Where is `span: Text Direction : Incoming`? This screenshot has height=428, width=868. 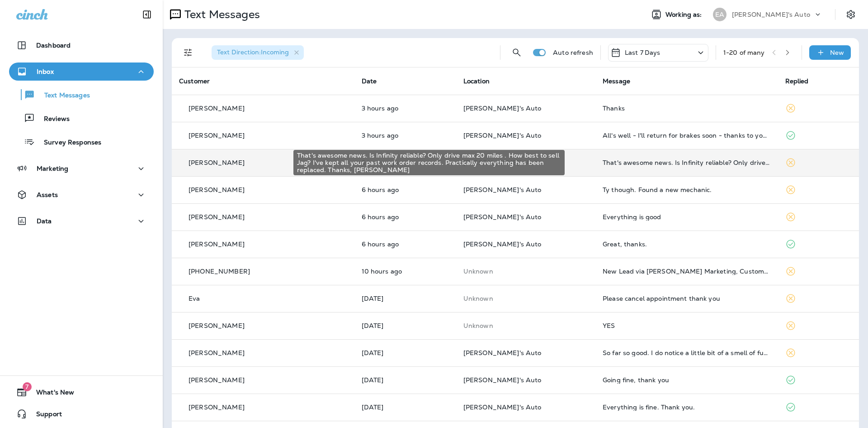
span: Text Direction : Incoming is located at coordinates (253, 52).